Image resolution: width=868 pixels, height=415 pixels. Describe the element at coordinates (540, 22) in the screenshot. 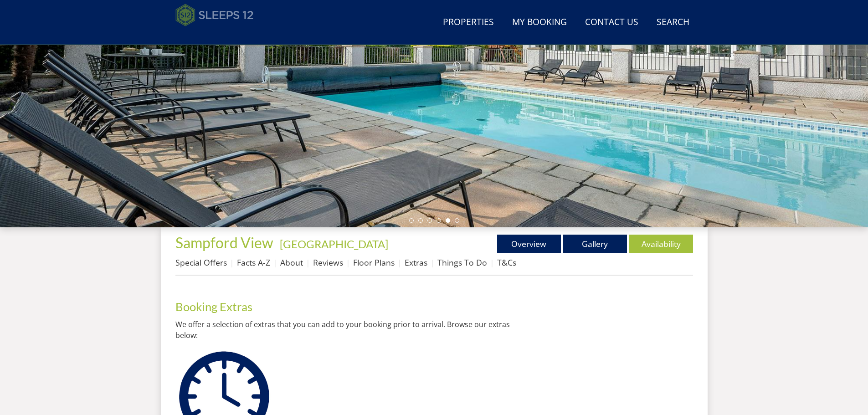

I see `a: My Booking` at that location.